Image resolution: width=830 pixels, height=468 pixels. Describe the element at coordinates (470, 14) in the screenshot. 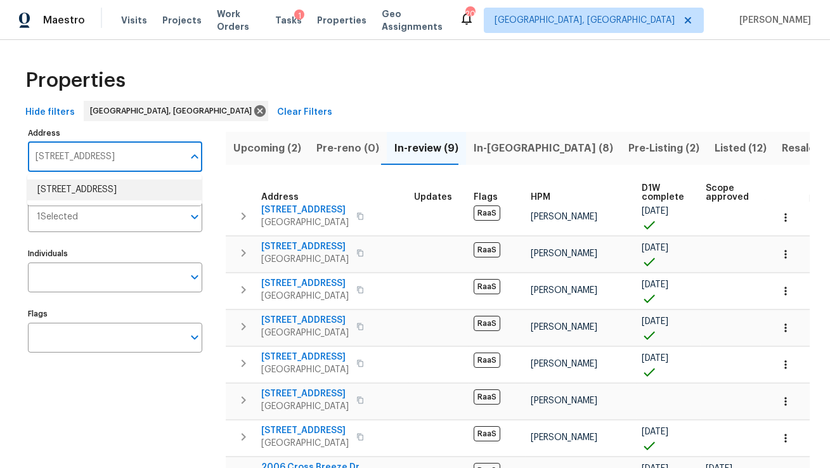

I see `div: 20` at that location.